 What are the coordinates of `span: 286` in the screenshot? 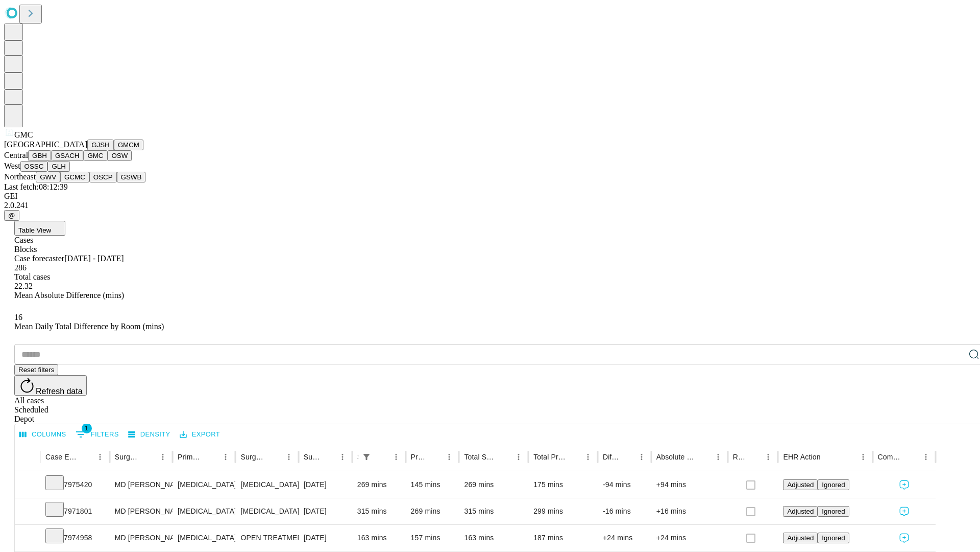 It's located at (21, 267).